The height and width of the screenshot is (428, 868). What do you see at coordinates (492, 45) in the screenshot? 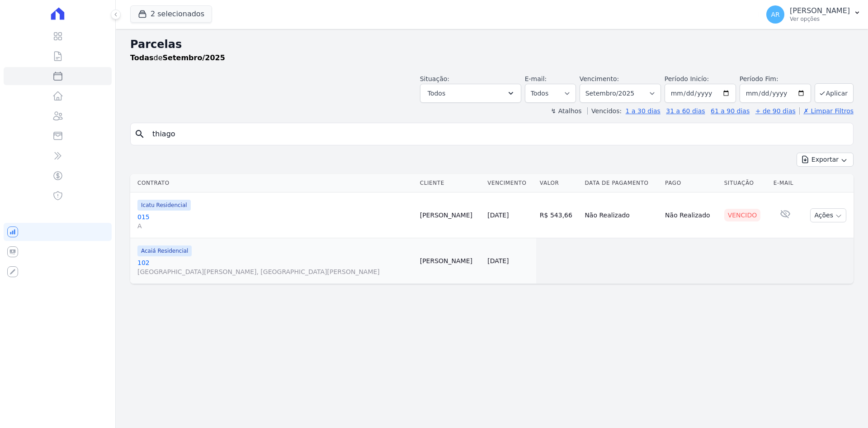
I see `h2: Parcelas` at bounding box center [492, 45].